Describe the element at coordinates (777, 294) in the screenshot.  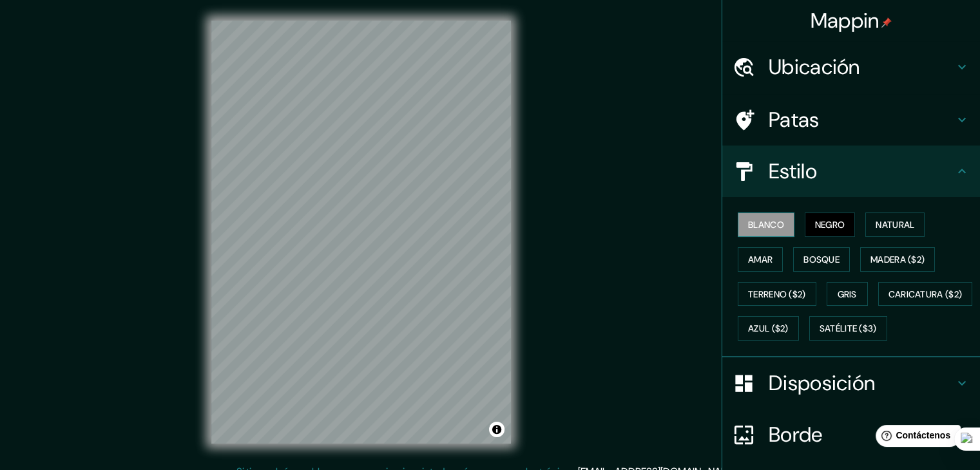
I see `font: Terreno ($2)` at that location.